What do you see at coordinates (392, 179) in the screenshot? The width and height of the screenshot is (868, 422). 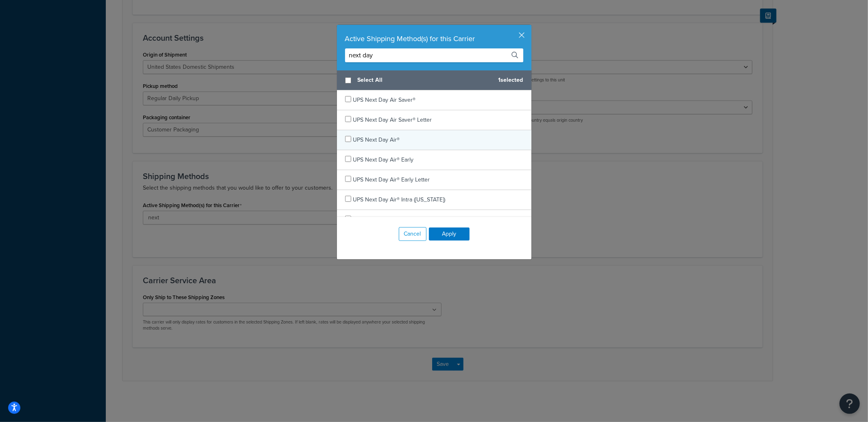 I see `span: UPS Next Day Air® Early Letter` at bounding box center [392, 179].